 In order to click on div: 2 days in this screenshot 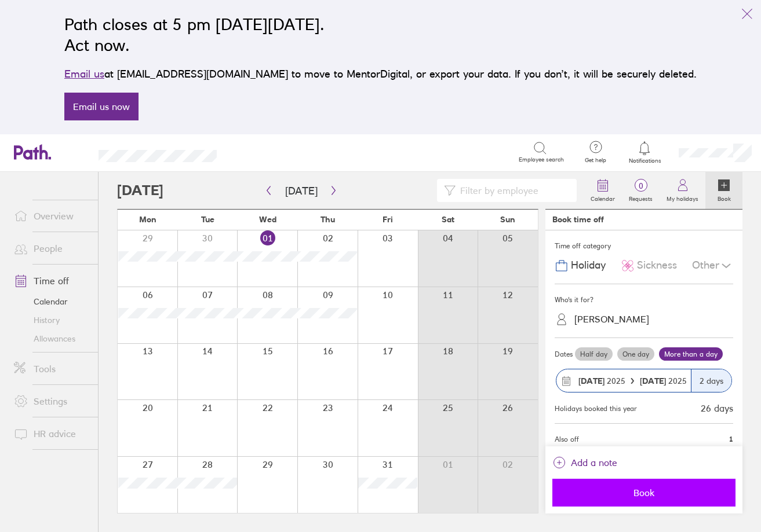, I will do `click(711, 381)`.